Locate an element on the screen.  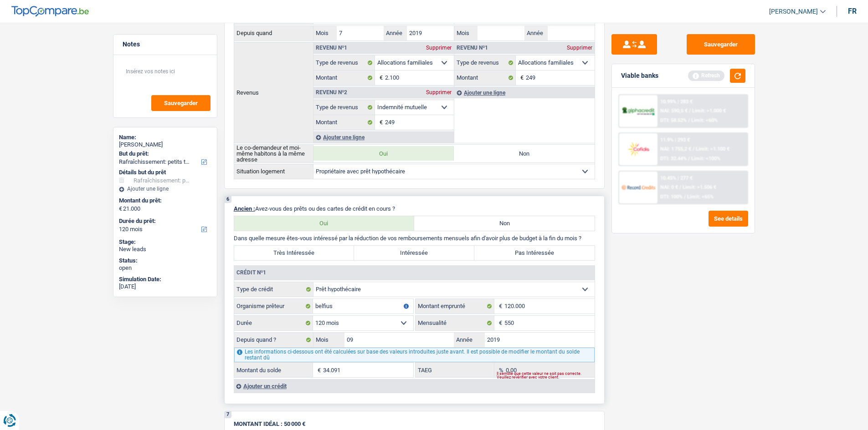
span: DTI: 100% is located at coordinates (671, 197).